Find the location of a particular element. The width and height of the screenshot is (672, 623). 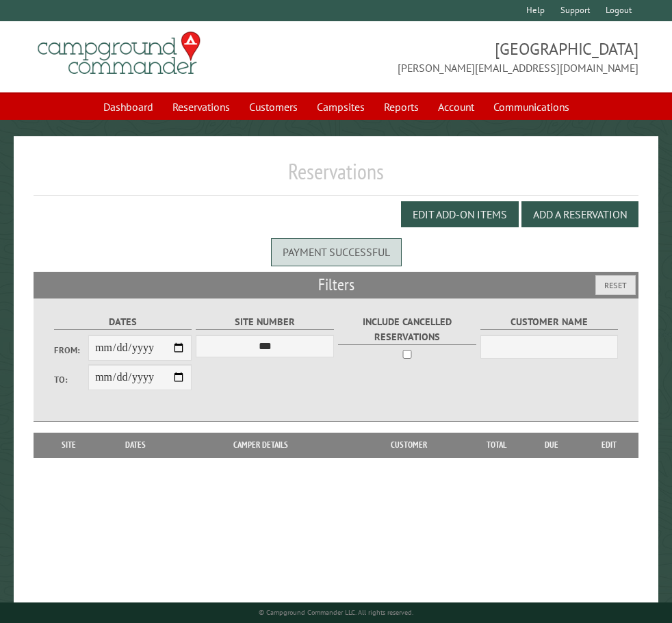

button: Edit Add-on Items is located at coordinates (460, 214).